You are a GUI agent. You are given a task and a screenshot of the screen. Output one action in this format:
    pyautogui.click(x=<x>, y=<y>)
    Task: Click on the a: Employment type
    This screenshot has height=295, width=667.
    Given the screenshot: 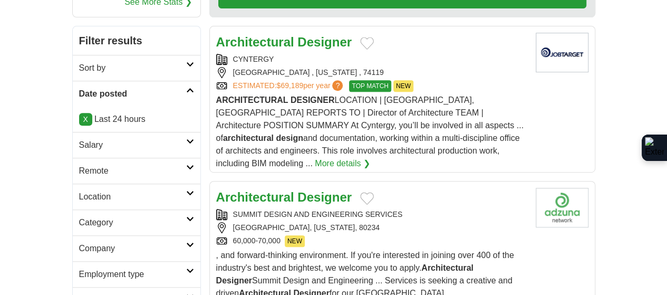 What is the action you would take?
    pyautogui.click(x=137, y=274)
    